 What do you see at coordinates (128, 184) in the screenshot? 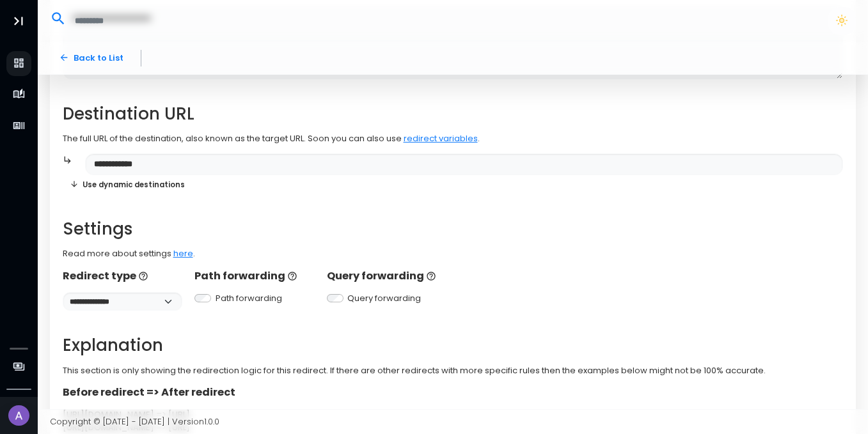
I see `button: Use dynamic destinations` at bounding box center [128, 184].